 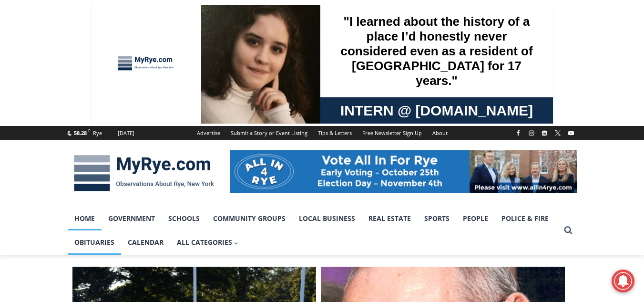 What do you see at coordinates (531, 133) in the screenshot?
I see `a: Instagram` at bounding box center [531, 133].